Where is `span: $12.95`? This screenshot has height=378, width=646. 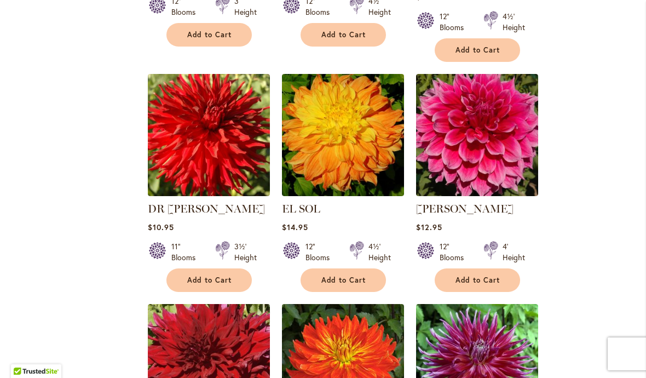 span: $12.95 is located at coordinates (429, 227).